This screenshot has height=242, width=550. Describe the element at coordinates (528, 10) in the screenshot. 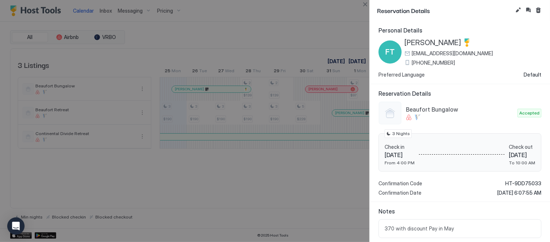

I see `button: Inbox` at that location.